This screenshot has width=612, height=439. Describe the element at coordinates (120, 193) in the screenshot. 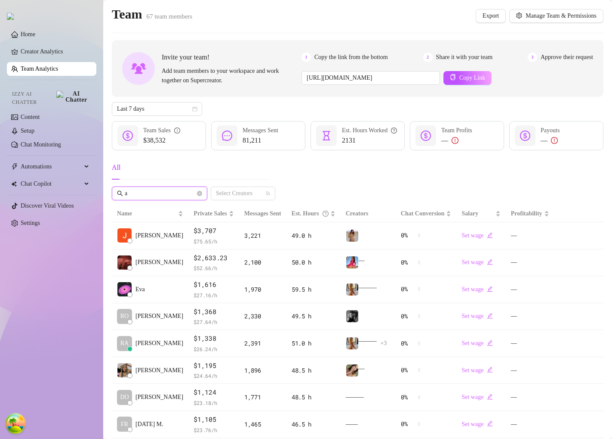

I see `span: search` at that location.